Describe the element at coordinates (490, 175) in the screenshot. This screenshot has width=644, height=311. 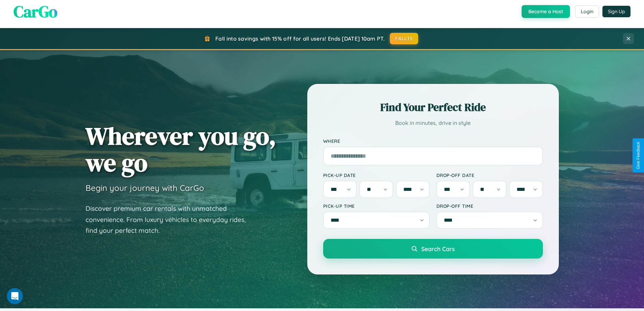
I see `label: Drop-off Date` at that location.